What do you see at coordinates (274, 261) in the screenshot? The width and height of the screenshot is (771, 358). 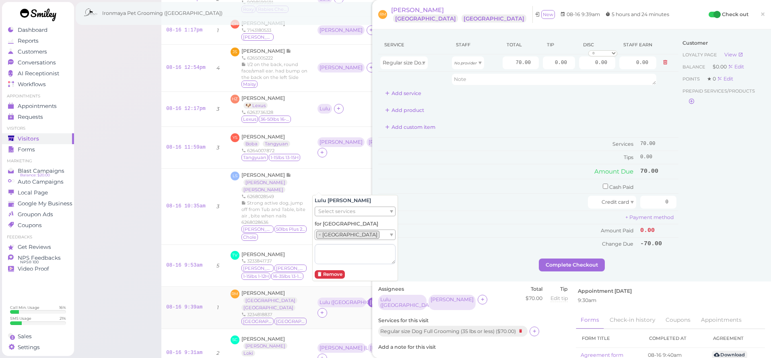 I see `div: 3233841737` at bounding box center [274, 261].